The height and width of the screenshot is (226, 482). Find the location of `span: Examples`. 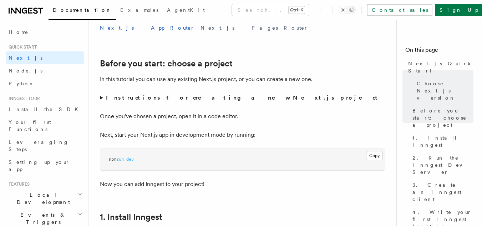

span: Examples is located at coordinates (139, 10).